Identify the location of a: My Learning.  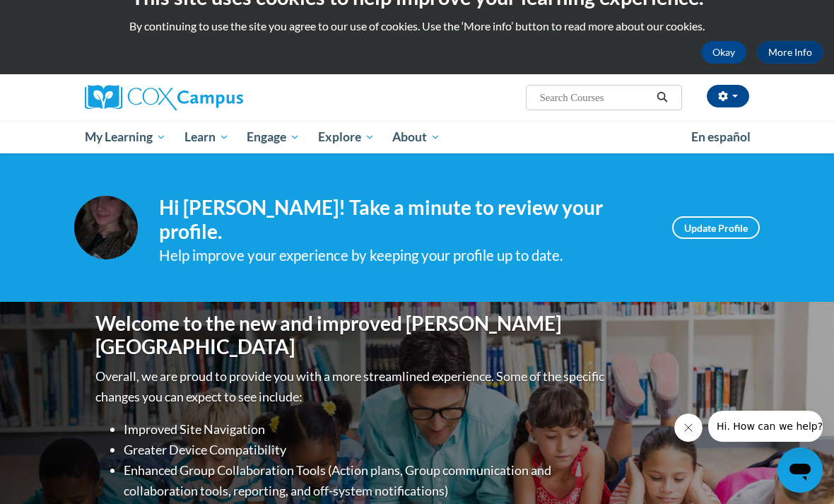
(125, 137).